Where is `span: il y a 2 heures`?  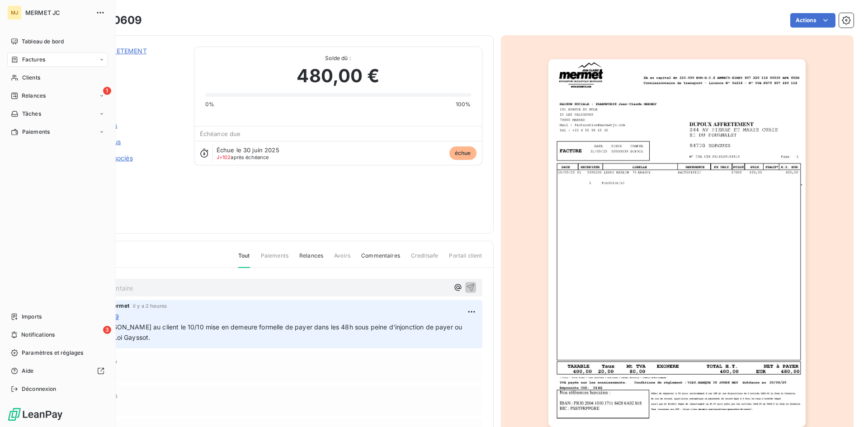 span: il y a 2 heures is located at coordinates (150, 306).